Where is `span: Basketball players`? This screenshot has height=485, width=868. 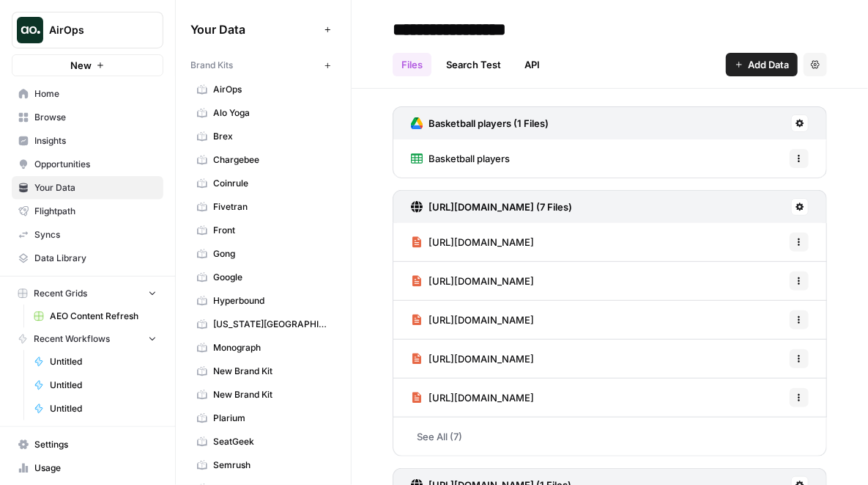
span: Basketball players is located at coordinates (469, 159).